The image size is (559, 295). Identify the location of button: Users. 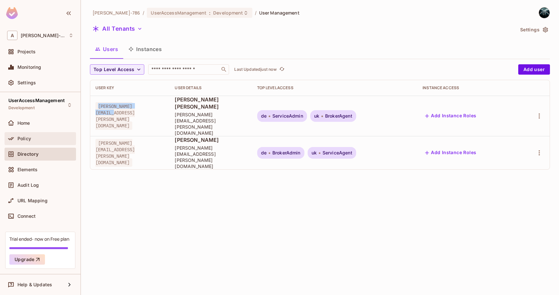
(106, 49).